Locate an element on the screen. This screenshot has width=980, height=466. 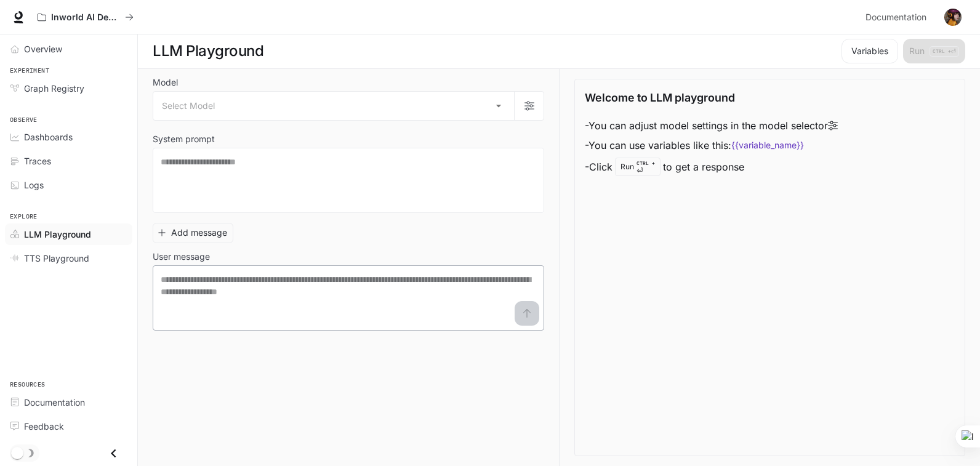
a: LLM Playground is located at coordinates (68, 234).